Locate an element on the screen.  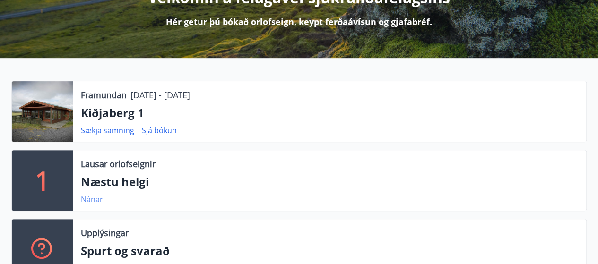
p: Næstu helgi is located at coordinates (330, 182).